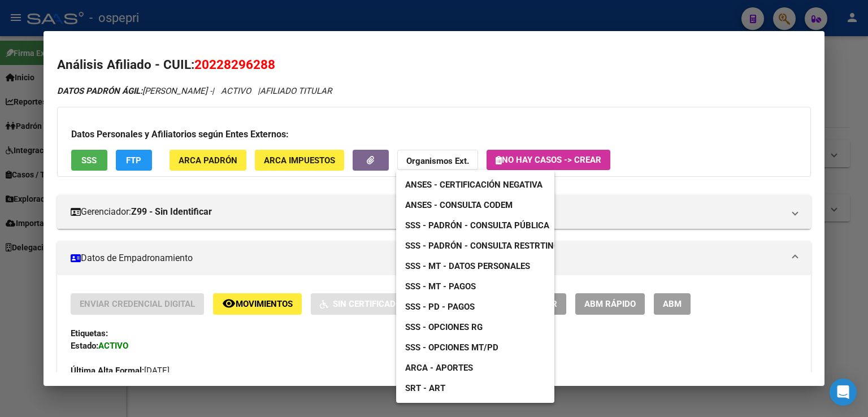 This screenshot has width=868, height=417. Describe the element at coordinates (477, 226) in the screenshot. I see `span: SSS - Padrón - Consulta Pública` at that location.